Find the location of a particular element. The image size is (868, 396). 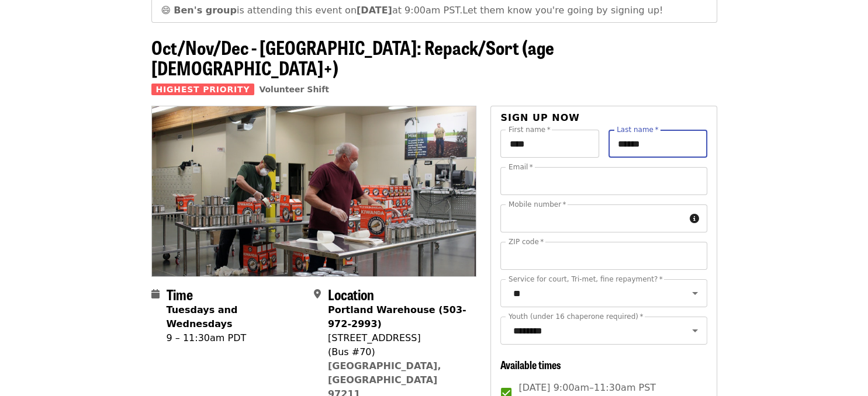

i: circle-info icon is located at coordinates (695, 219).